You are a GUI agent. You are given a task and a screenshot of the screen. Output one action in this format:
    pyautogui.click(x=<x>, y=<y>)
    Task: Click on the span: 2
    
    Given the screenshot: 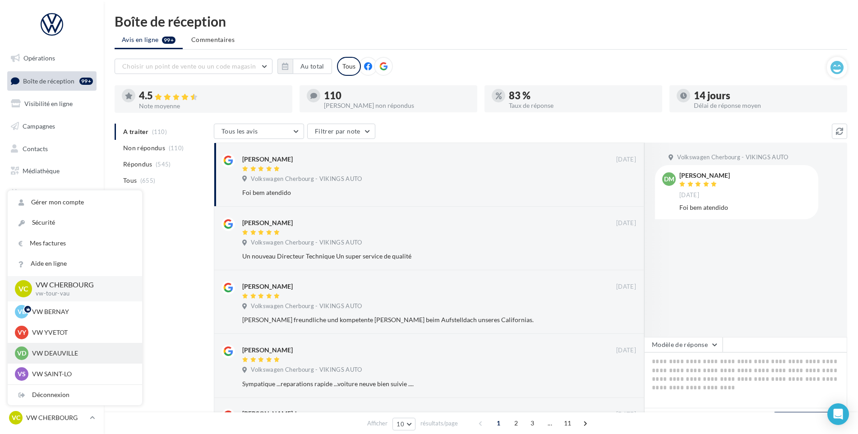 What is the action you would take?
    pyautogui.click(x=516, y=423)
    